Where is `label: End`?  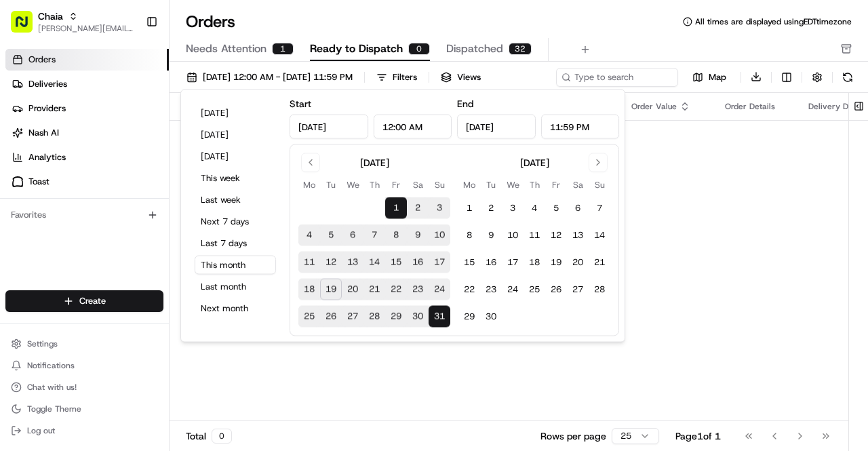 label: End is located at coordinates (465, 104).